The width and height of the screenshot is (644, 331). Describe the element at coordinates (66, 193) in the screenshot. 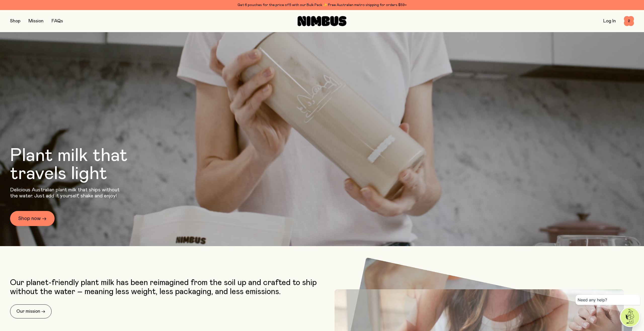

I see `p: Delicious Australian plant milk that ships without the water. Just add it yourself, shake and enjoy!` at that location.